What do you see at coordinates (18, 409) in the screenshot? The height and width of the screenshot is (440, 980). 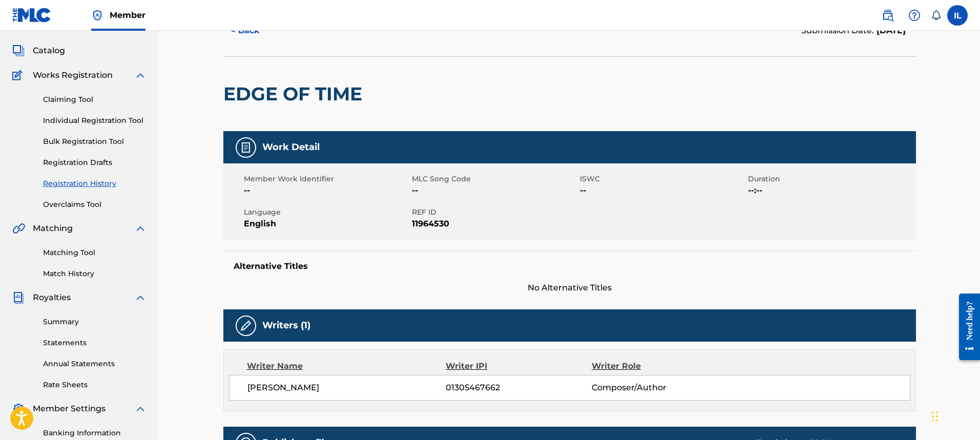 I see `img: Member Settings` at bounding box center [18, 409].